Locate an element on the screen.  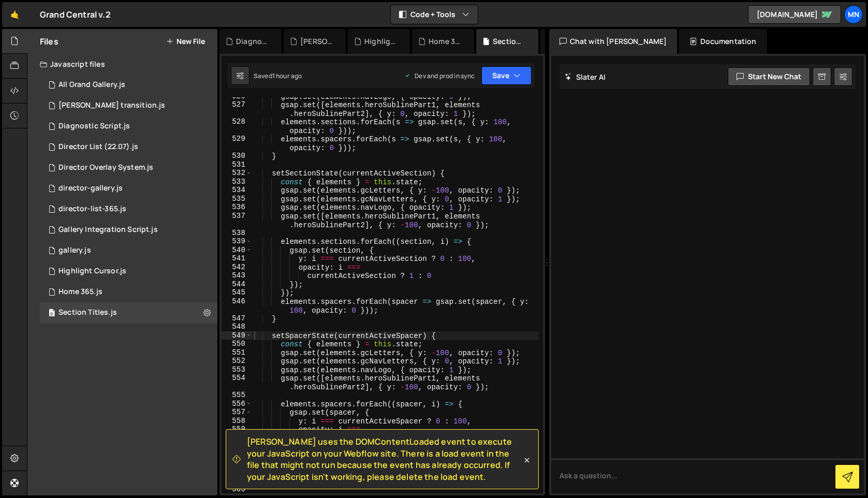
div: director-list-365.js is located at coordinates (92, 209).